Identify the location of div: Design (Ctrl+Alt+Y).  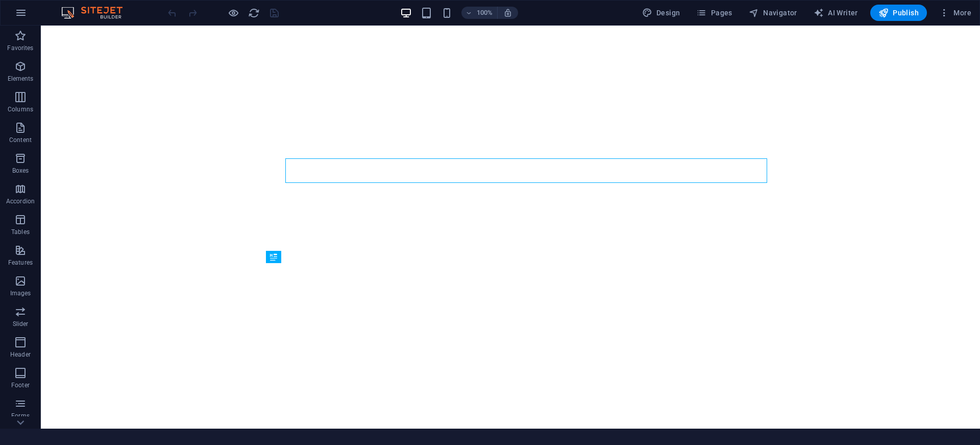
(661, 13).